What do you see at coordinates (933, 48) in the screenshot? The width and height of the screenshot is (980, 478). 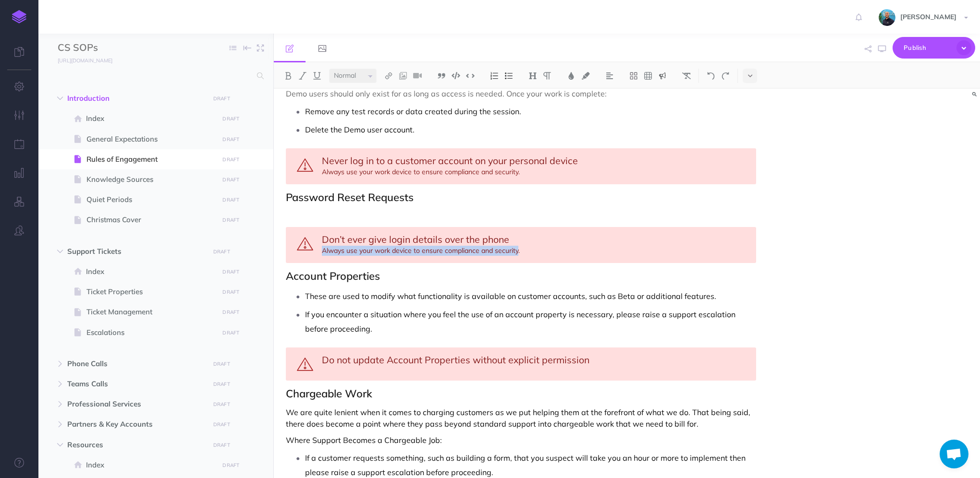 I see `button: Publish` at bounding box center [933, 48].